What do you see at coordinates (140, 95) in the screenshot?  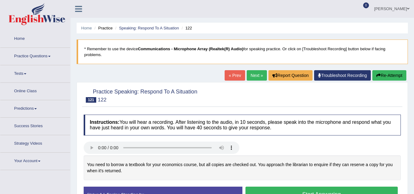 I see `h2: Practice Speaking: Respond To A Situation` at bounding box center [140, 95].